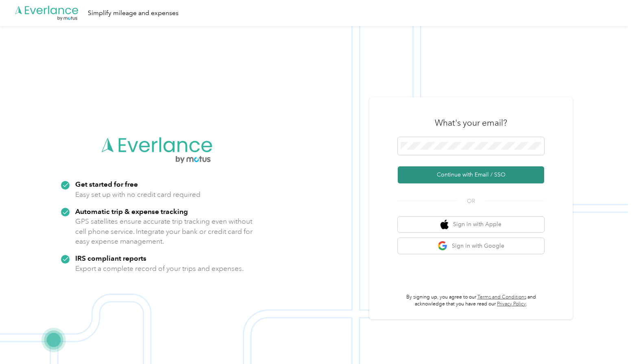 Image resolution: width=632 pixels, height=364 pixels. I want to click on a: Privacy Policy, so click(511, 304).